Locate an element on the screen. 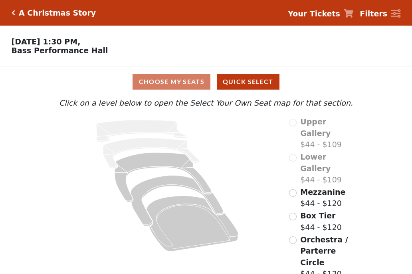 This screenshot has height=274, width=412. span: Orchestra / Parterre Circle is located at coordinates (324, 250).